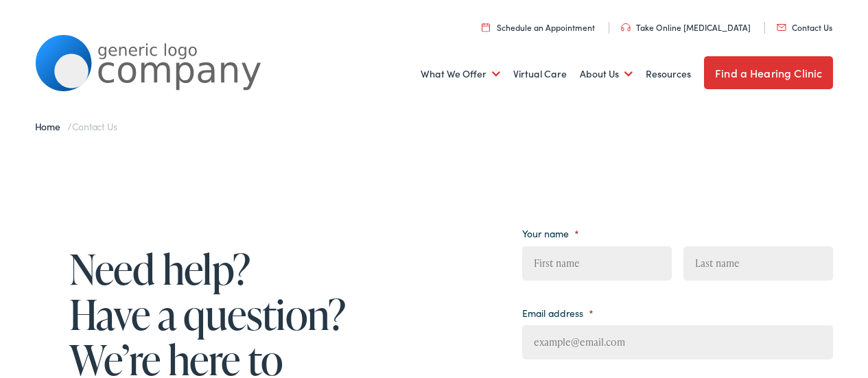 Image resolution: width=868 pixels, height=378 pixels. Describe the element at coordinates (804, 27) in the screenshot. I see `a: Contact Us` at that location.